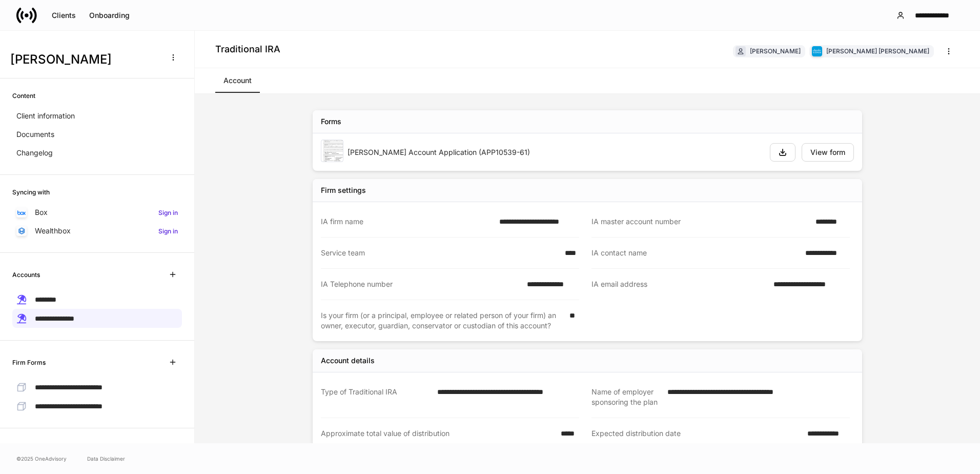 This screenshot has height=474, width=980. Describe the element at coordinates (828, 153) in the screenshot. I see `button: View form` at that location.